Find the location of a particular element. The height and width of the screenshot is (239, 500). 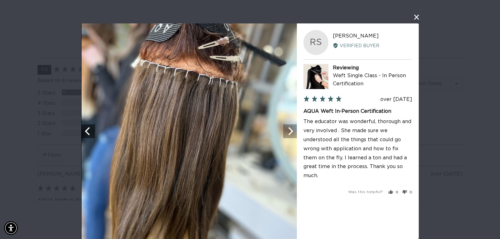

img: Customer image is located at coordinates (189, 131).